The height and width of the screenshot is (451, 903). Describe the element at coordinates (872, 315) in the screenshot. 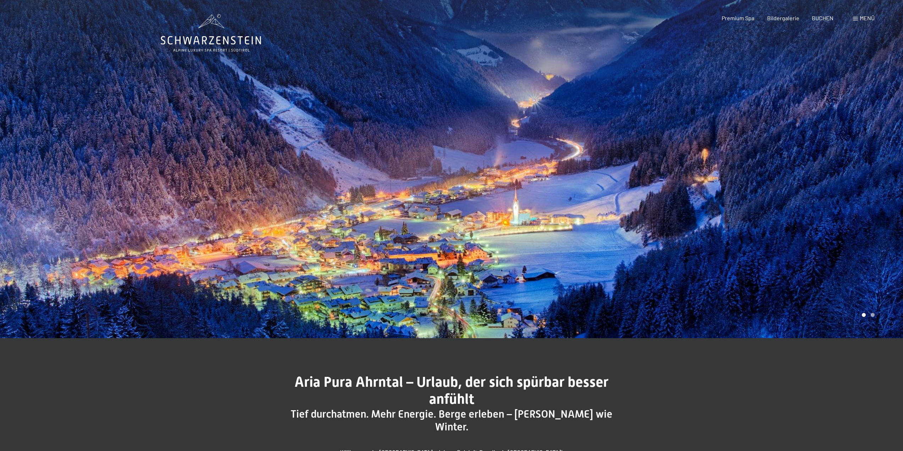

I see `div: Carousel Page 2` at that location.